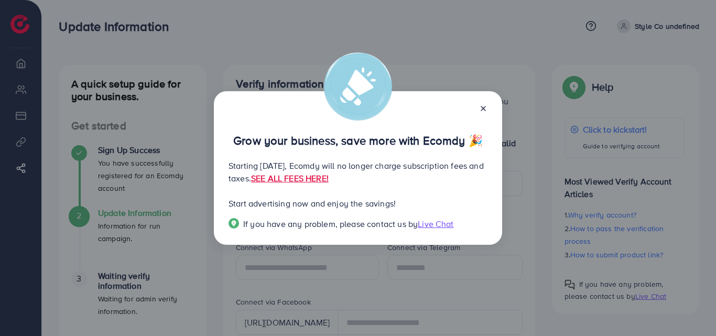  I want to click on a: SEE ALL FEES HERE!, so click(290, 178).